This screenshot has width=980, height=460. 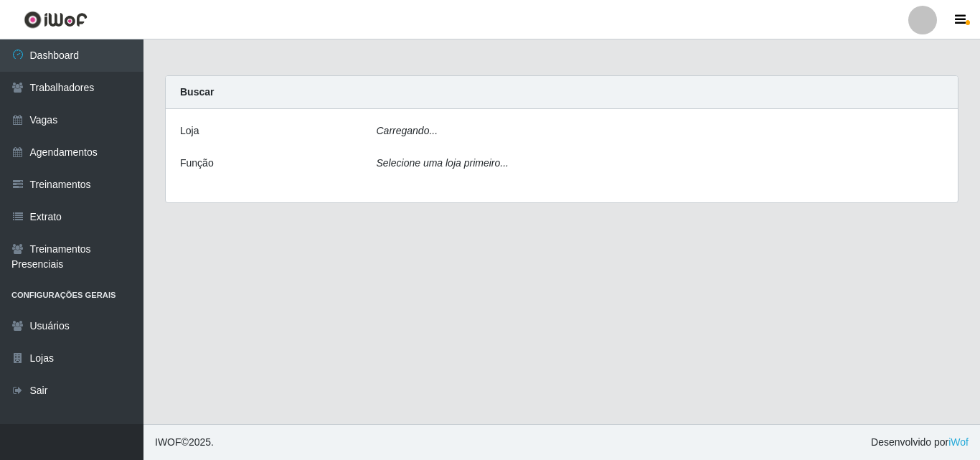 What do you see at coordinates (56, 20) in the screenshot?
I see `img: CoreUI Logo` at bounding box center [56, 20].